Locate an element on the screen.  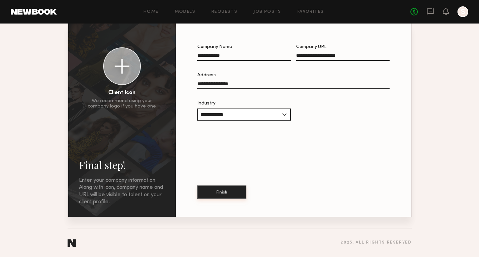
button: Finish is located at coordinates (222, 192).